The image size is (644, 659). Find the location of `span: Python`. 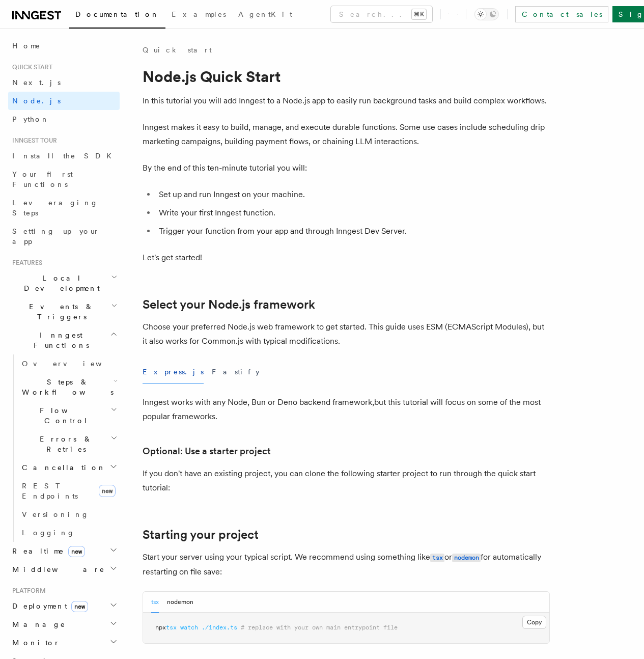

span: Python is located at coordinates (31, 119).